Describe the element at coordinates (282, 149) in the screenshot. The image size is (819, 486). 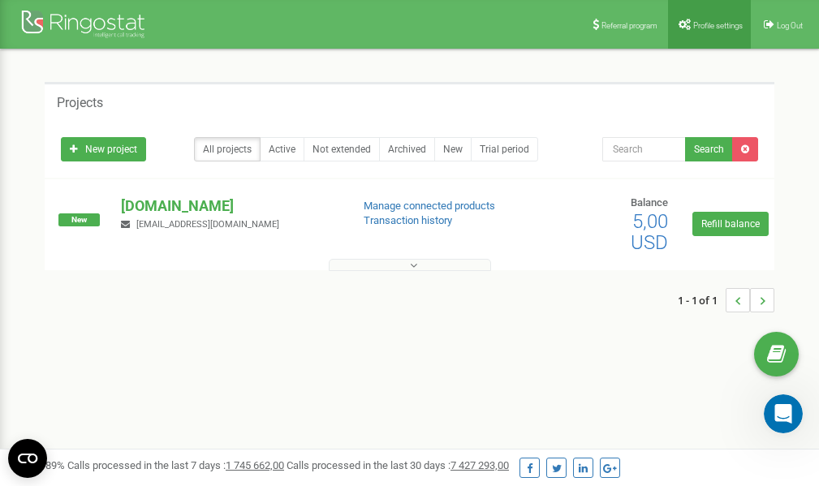
I see `a: Active` at that location.